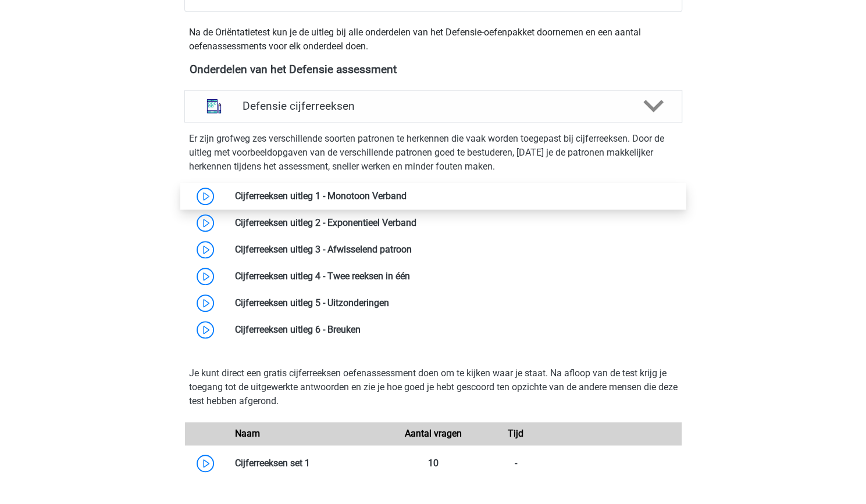 The width and height of the screenshot is (866, 504). What do you see at coordinates (433, 69) in the screenshot?
I see `h4: Onderdelen van het Defensie assessment` at bounding box center [433, 69].